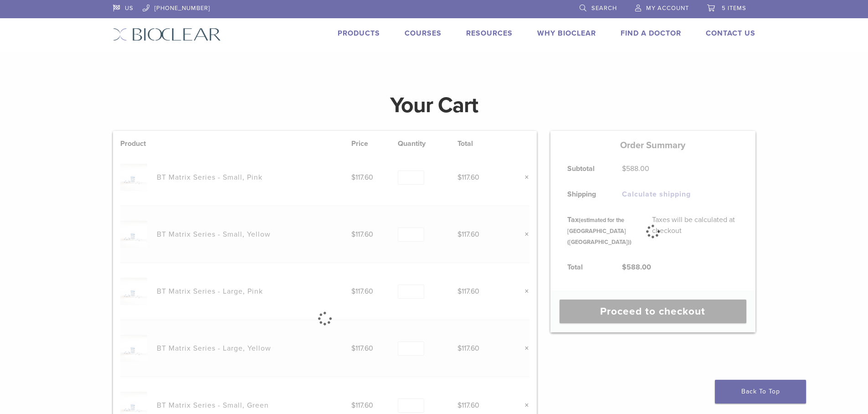 This screenshot has width=868, height=414. Describe the element at coordinates (434, 105) in the screenshot. I see `h1: Your Cart` at that location.